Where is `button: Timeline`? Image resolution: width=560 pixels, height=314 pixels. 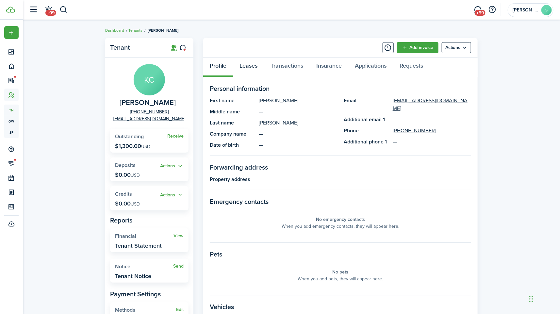 button: Timeline is located at coordinates (388, 48).